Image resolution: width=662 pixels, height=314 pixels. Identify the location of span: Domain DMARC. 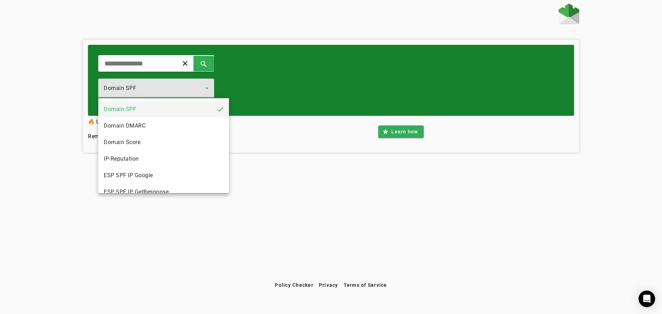
(125, 126).